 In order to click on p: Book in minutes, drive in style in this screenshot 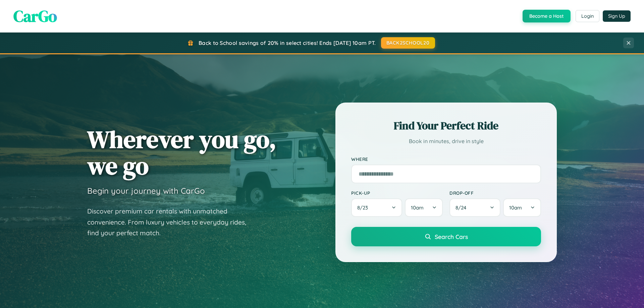, I will do `click(446, 141)`.